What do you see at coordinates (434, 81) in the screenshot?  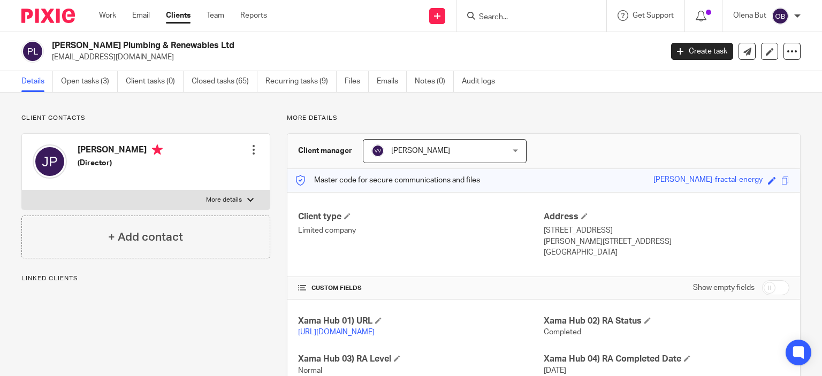 I see `a: Notes (0)` at bounding box center [434, 81].